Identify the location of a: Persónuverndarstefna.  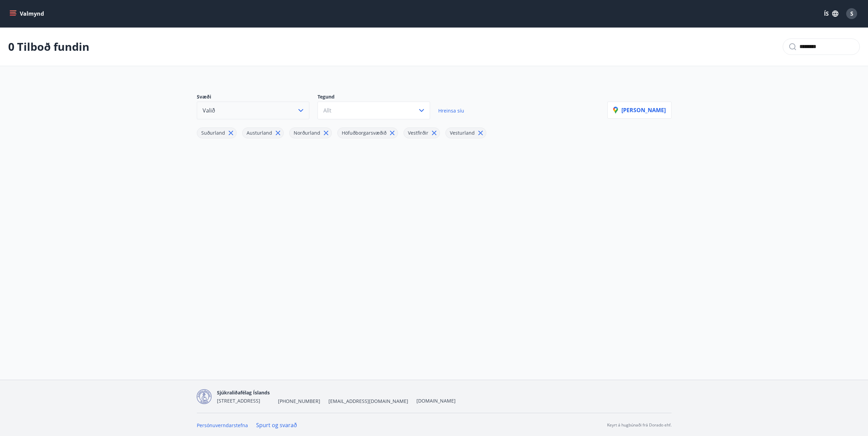
(222, 425).